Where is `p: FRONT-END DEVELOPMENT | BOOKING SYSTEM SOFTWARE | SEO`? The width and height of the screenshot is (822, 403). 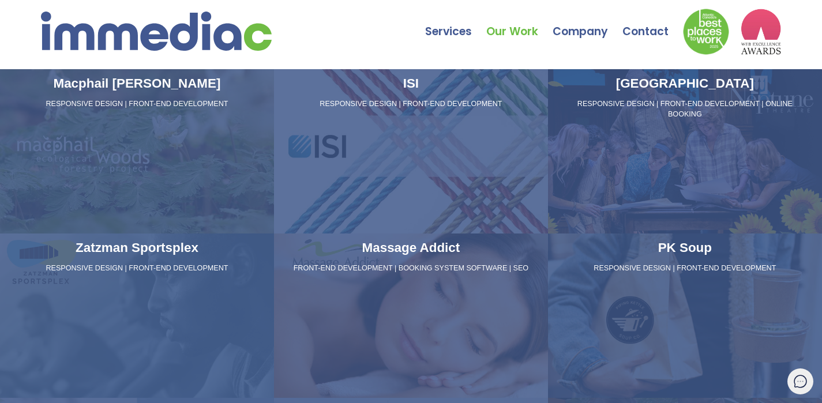 p: FRONT-END DEVELOPMENT | BOOKING SYSTEM SOFTWARE | SEO is located at coordinates (410, 269).